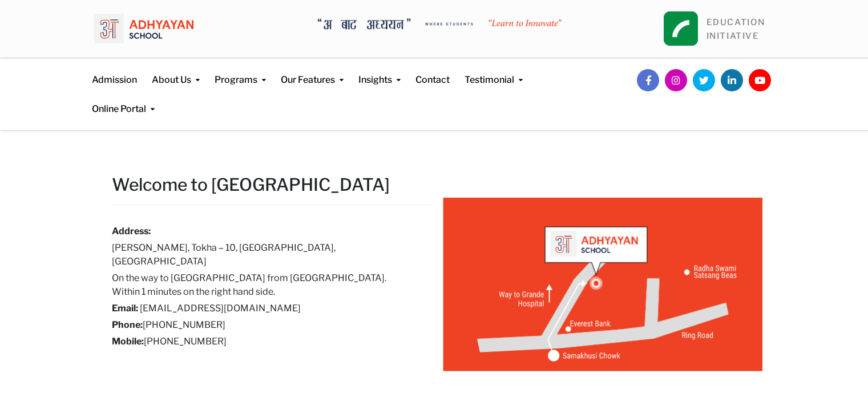 This screenshot has height=397, width=868. I want to click on a: Admission, so click(114, 72).